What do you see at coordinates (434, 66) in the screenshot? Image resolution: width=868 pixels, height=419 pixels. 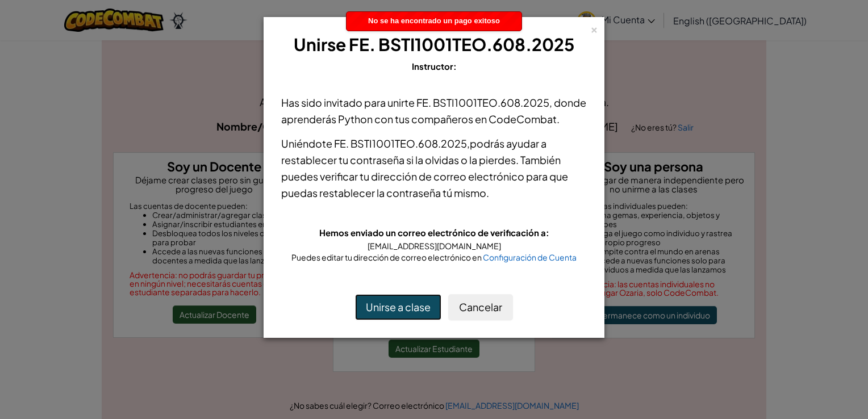 I see `span: Instructor:` at bounding box center [434, 66].